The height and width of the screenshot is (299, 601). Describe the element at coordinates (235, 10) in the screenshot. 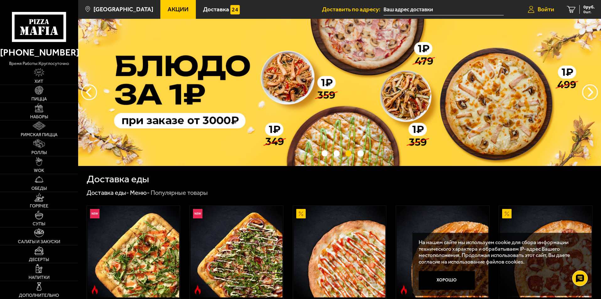

I see `img: 15daf4d41897b9f0e9f617042186c801.svg` at that location.